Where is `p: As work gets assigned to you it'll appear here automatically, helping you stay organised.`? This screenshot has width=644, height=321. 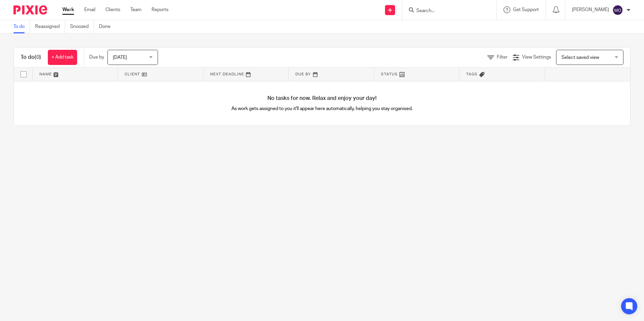 p: As work gets assigned to you it'll appear here automatically, helping you stay organised. is located at coordinates (322, 109).